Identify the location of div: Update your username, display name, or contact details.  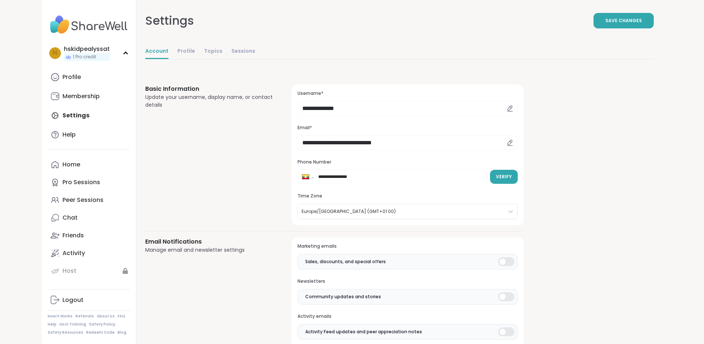
(210, 101).